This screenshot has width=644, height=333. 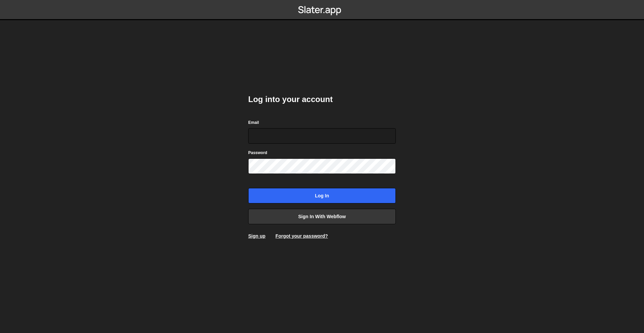 What do you see at coordinates (254, 122) in the screenshot?
I see `label: Email` at bounding box center [254, 122].